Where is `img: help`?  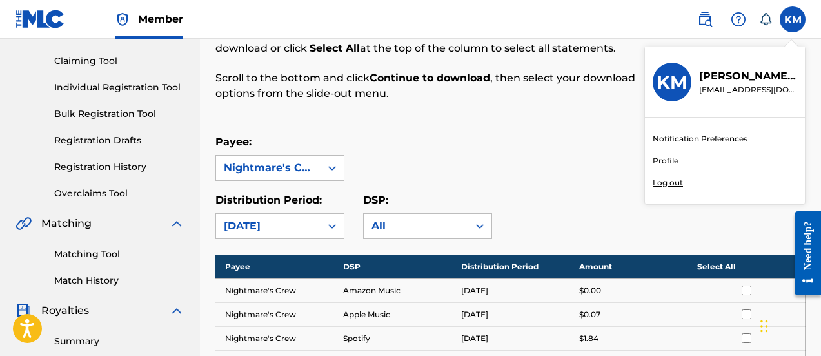 img: help is located at coordinates (739, 19).